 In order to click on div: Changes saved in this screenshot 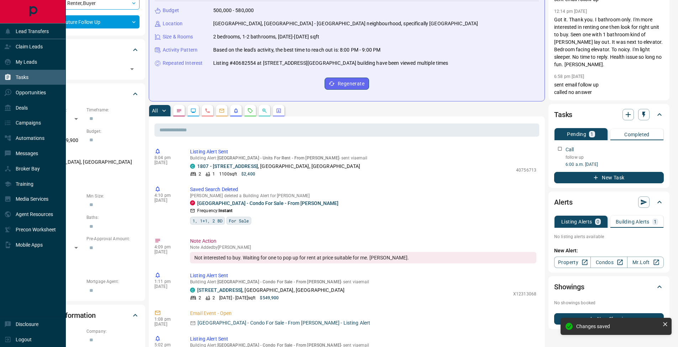, I will do `click(618, 326)`.